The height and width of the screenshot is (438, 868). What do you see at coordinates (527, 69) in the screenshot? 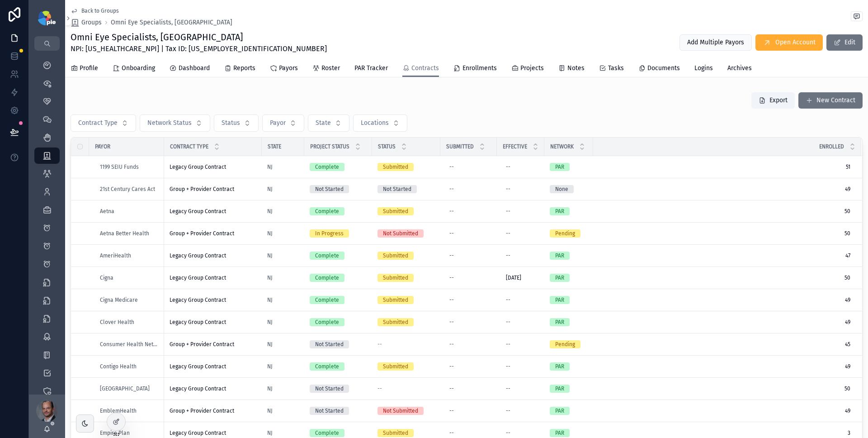
I see `a: Projects` at bounding box center [527, 69].